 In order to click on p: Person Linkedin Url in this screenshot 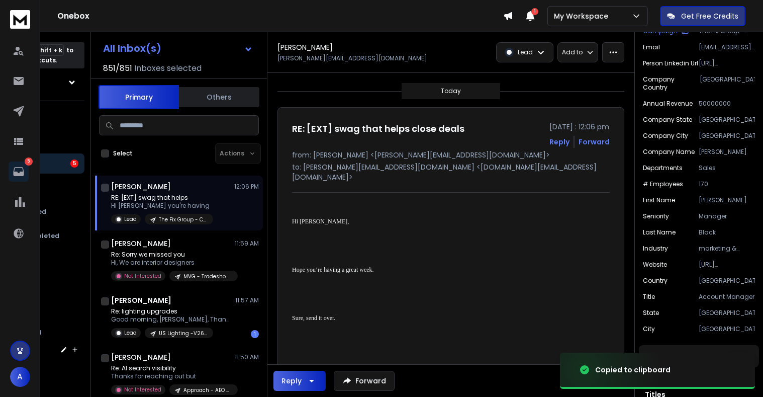, I will do `click(671, 63)`.